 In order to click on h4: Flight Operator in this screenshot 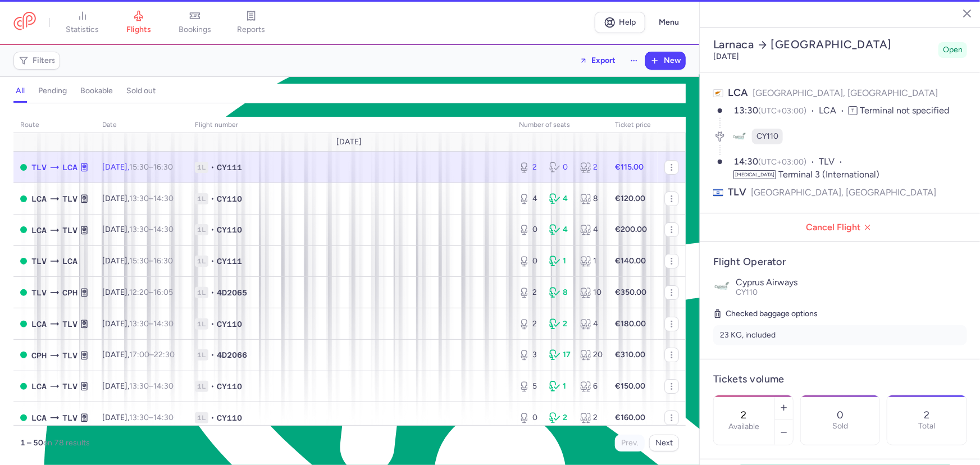, I will do `click(840, 262)`.